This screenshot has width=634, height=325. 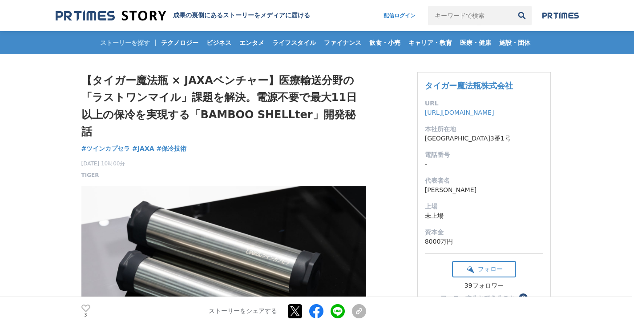 What do you see at coordinates (111, 16) in the screenshot?
I see `img: 成果の裏側にあるストーリーをメディアに届ける` at bounding box center [111, 16].